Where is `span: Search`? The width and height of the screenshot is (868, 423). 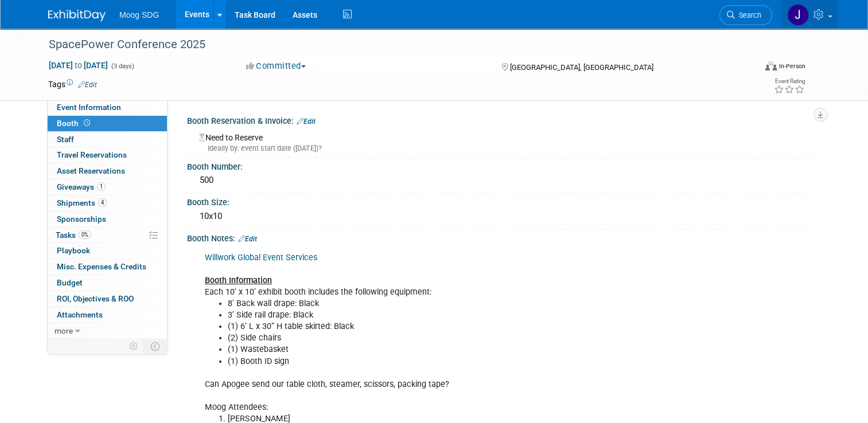 span: Search is located at coordinates (748, 15).